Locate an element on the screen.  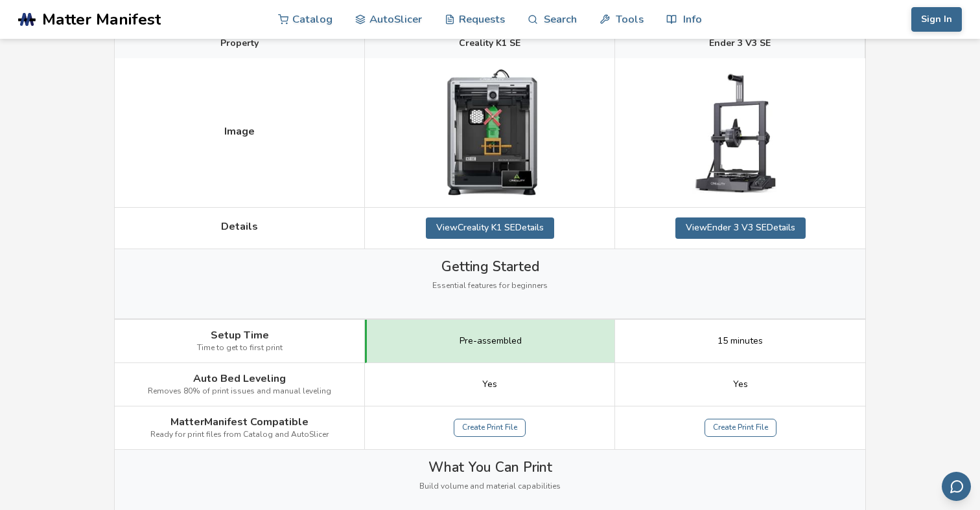
button: Send feedback via email is located at coordinates (955, 486).